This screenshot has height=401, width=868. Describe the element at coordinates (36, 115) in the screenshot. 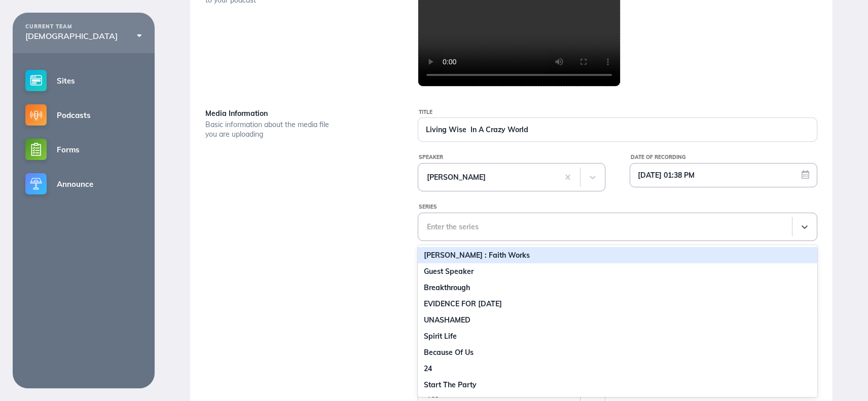

I see `img: podcasts-small@2x.png` at that location.